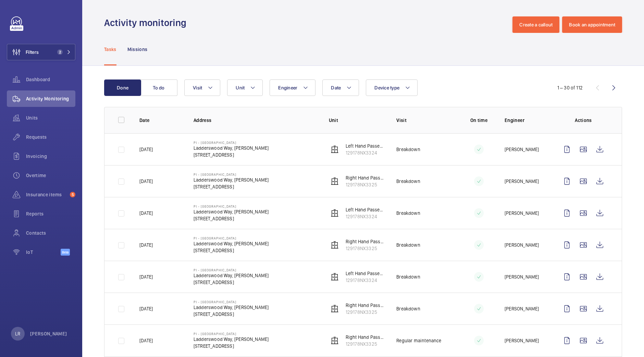  What do you see at coordinates (51, 99) in the screenshot?
I see `span: Activity Monitoring` at bounding box center [51, 99].